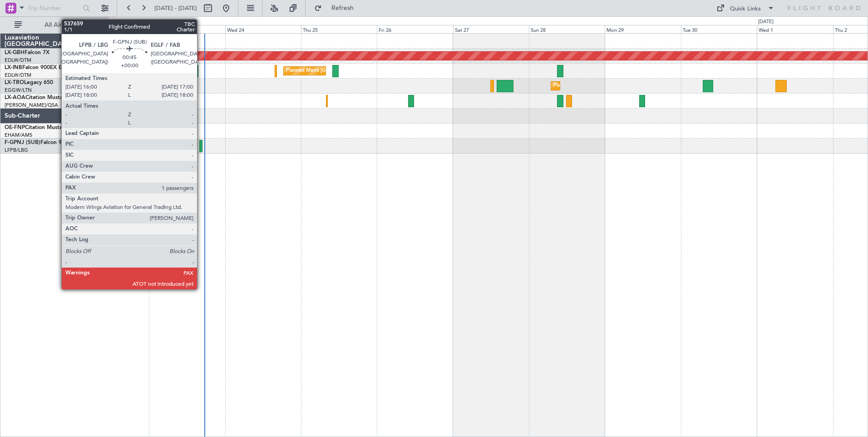 This screenshot has height=437, width=868. Describe the element at coordinates (263, 29) in the screenshot. I see `div: Wed 24` at that location.